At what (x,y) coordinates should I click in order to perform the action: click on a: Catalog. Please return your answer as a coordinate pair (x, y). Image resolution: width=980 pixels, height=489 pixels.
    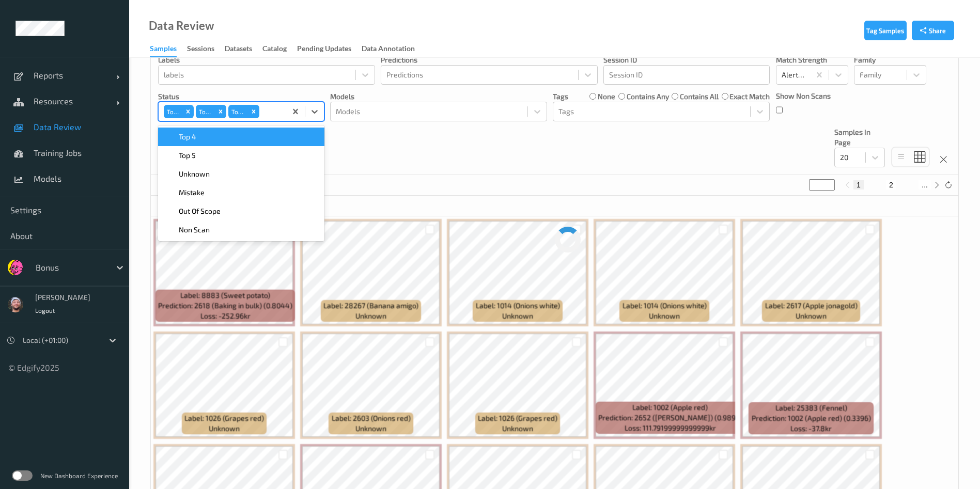
    Looking at the image, I should click on (280, 49).